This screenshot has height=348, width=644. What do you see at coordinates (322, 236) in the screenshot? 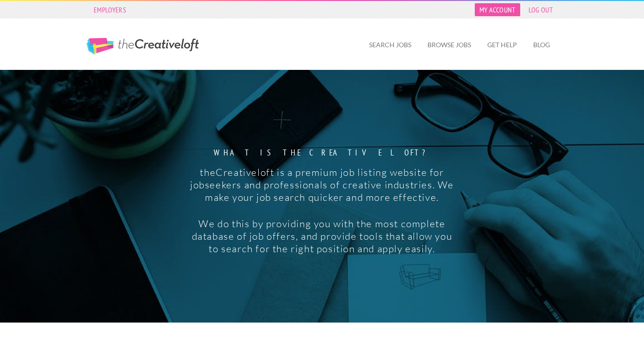
I see `p: We do this by providing you with the most complete database of job offers, and provide tools that...` at bounding box center [322, 236].